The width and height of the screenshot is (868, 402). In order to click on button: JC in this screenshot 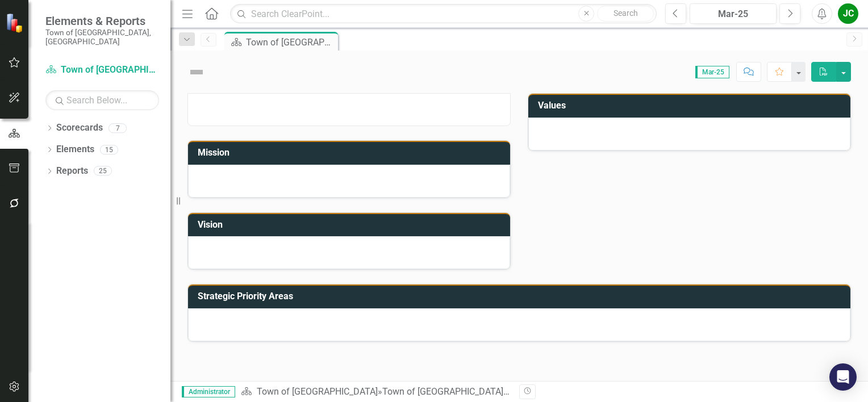, I will do `click(848, 14)`.